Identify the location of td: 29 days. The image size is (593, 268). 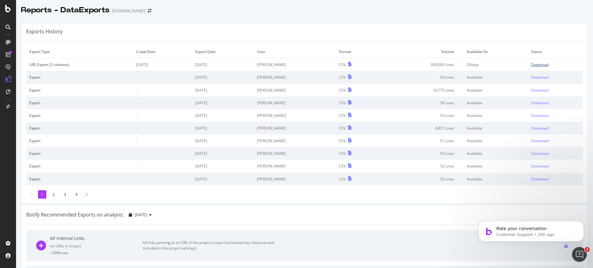
(495, 65).